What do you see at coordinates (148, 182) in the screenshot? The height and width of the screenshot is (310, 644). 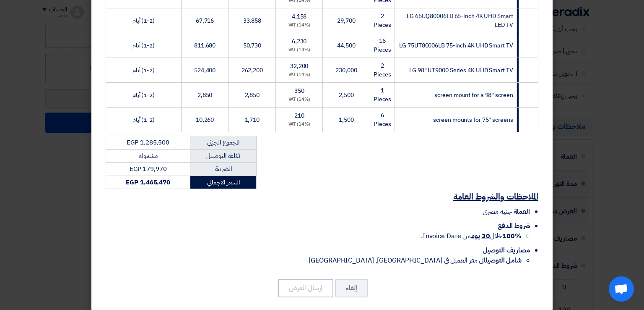 I see `strong: EGP 1,465,470` at bounding box center [148, 182].